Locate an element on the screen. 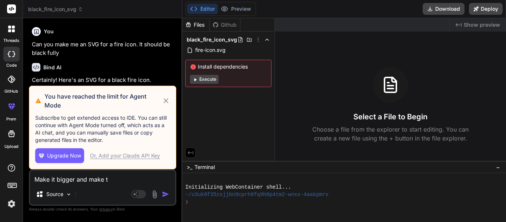 The height and width of the screenshot is (222, 506). span: Initializing WebContainer shell... is located at coordinates (238, 187).